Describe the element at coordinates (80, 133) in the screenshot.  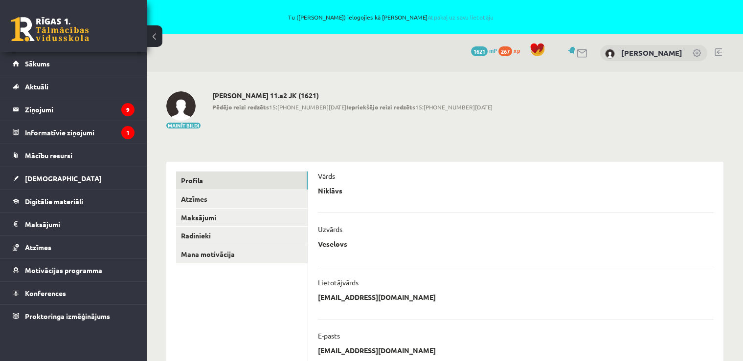
I see `legend: Informatīvie ziņojumi` at that location.